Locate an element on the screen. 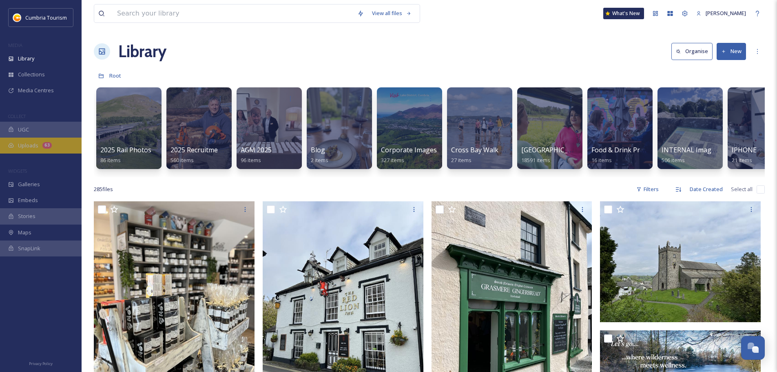 This screenshot has height=372, width=777. a: Cross Bay Walk 202427 items is located at coordinates (483, 155).